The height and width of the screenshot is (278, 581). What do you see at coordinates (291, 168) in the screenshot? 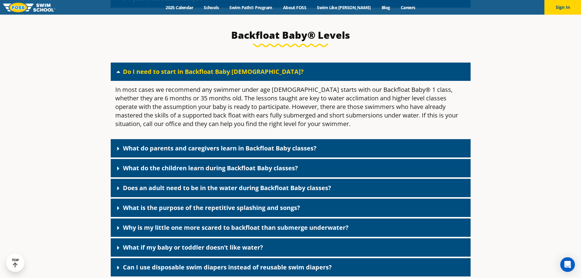
I see `div: What do the children learn during Backfloat Baby classes?` at bounding box center [291, 168].